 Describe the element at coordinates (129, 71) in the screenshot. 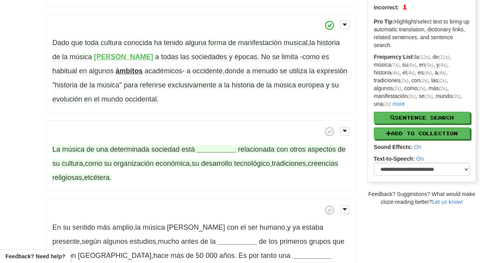

I see `strong: ámbitos` at that location.